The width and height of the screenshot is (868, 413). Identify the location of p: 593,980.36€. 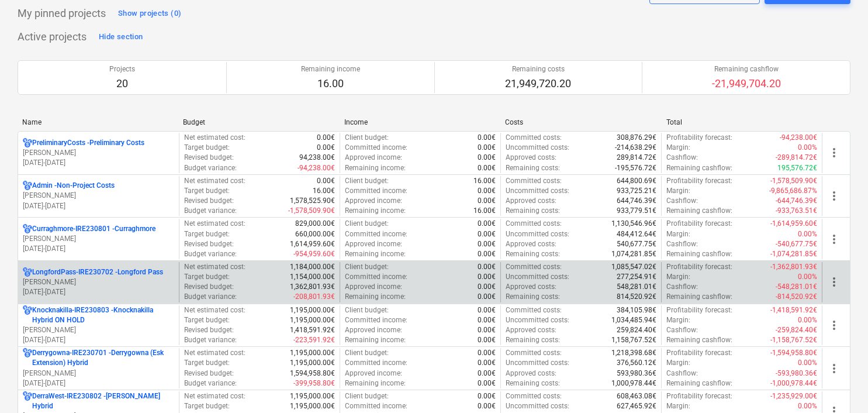
(637, 373).